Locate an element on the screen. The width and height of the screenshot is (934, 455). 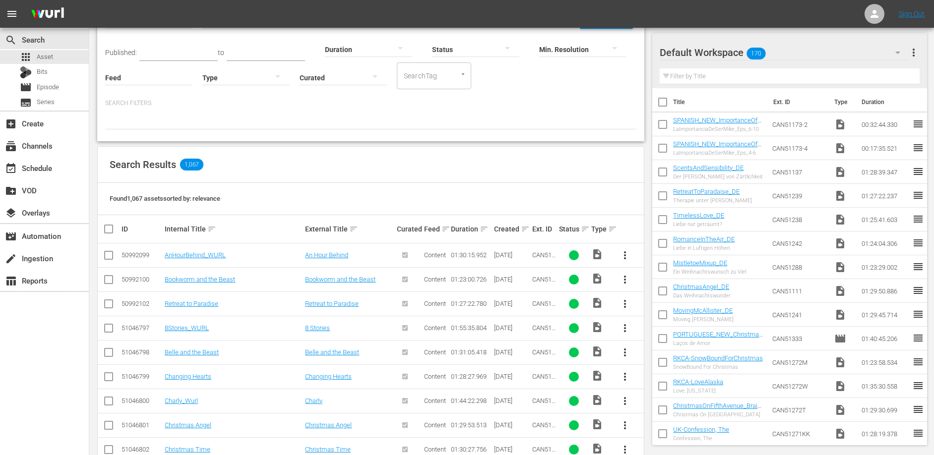
a: ChristmasOnFifthAvenue_BrainPower is located at coordinates (717, 410).